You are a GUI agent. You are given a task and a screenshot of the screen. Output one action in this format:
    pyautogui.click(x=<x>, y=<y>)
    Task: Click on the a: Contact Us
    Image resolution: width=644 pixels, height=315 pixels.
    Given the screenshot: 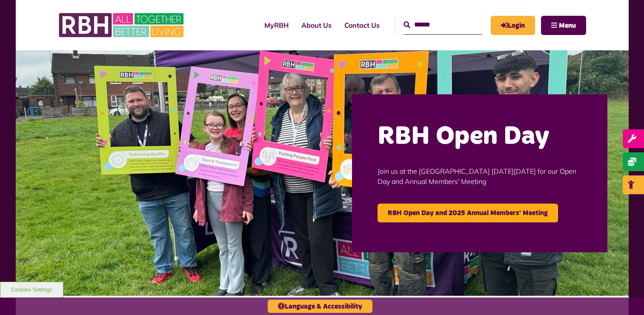 What is the action you would take?
    pyautogui.click(x=362, y=25)
    